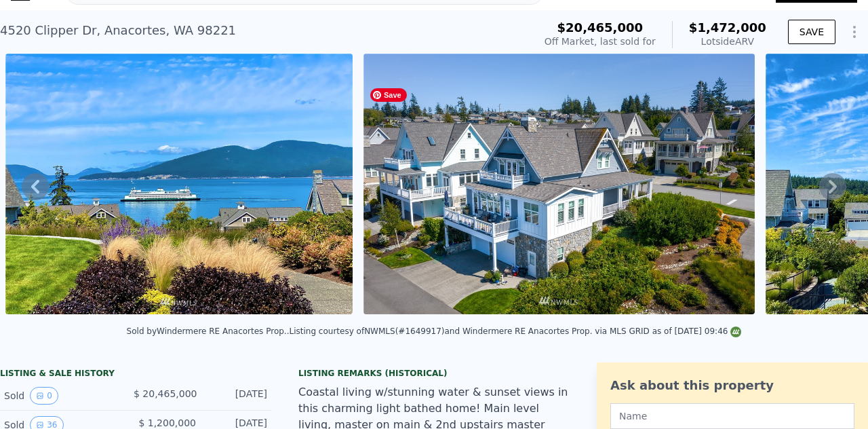 This screenshot has height=429, width=868. I want to click on div: Sold by Windermere RE Anacortes Prop. ., so click(208, 331).